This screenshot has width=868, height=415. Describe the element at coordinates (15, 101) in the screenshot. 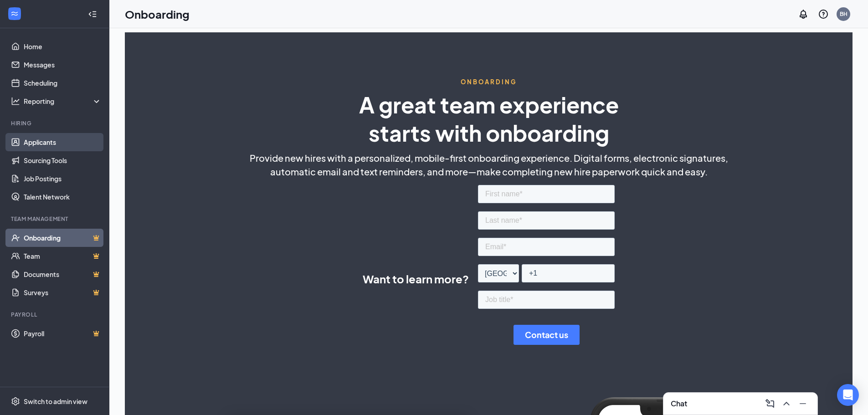

I see `svg: Analysis` at that location.